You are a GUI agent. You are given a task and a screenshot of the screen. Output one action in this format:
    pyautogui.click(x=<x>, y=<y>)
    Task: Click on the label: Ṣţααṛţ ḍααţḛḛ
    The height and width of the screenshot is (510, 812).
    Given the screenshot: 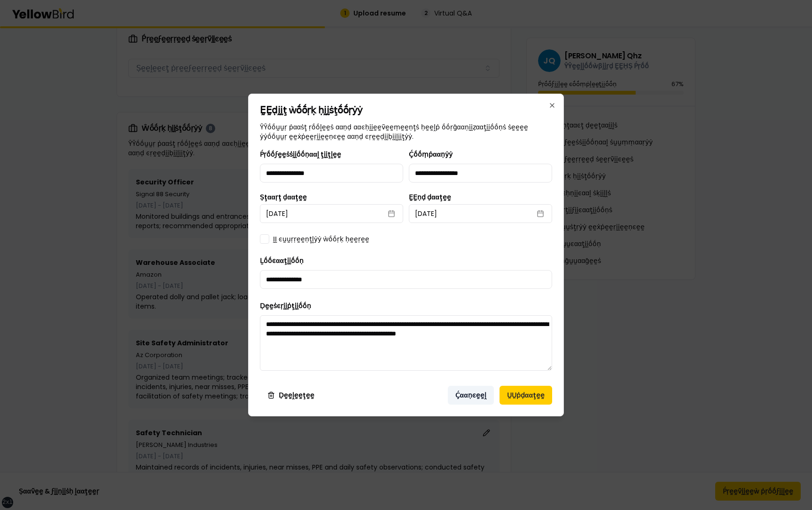 What is the action you would take?
    pyautogui.click(x=331, y=197)
    